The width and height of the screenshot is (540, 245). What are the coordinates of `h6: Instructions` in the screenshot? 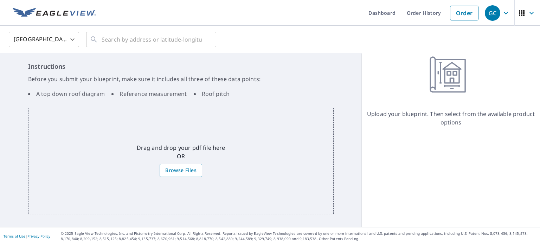 It's located at (181, 66).